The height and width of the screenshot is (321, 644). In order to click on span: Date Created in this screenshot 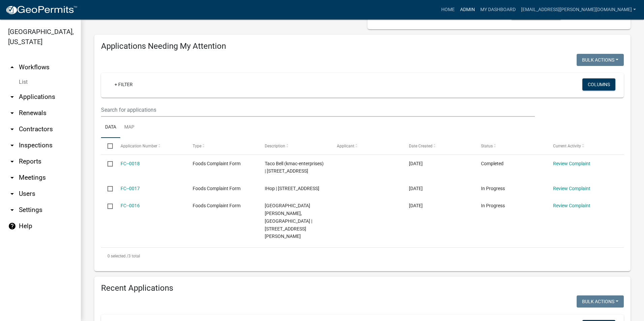, I will do `click(421, 146)`.